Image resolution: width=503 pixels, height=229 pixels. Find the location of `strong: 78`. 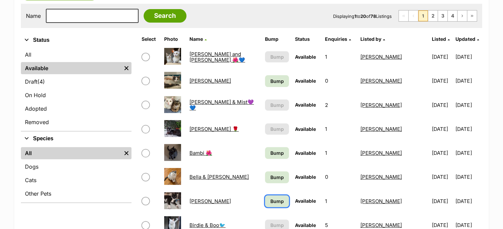

strong: 78 is located at coordinates (373, 16).